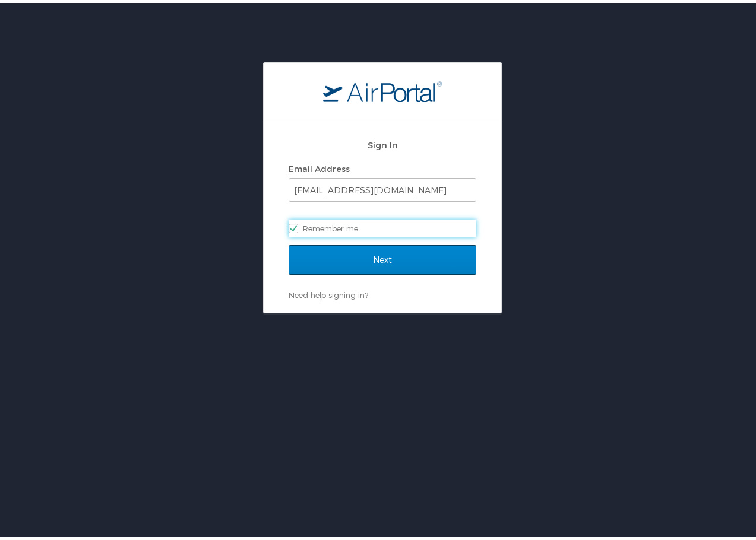 The width and height of the screenshot is (756, 540). I want to click on label: Email Address, so click(319, 165).